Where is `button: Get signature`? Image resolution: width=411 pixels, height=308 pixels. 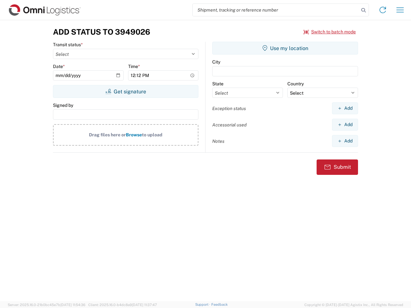 button: Get signature is located at coordinates (126, 92).